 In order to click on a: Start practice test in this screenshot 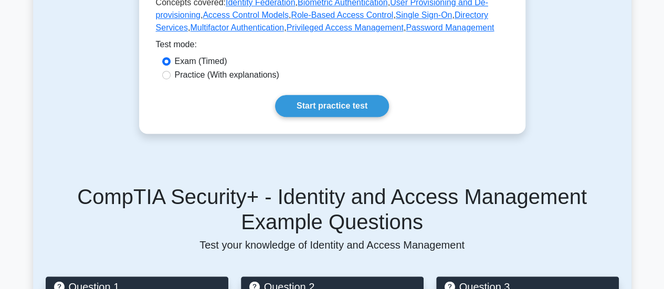, I will do `click(332, 106)`.